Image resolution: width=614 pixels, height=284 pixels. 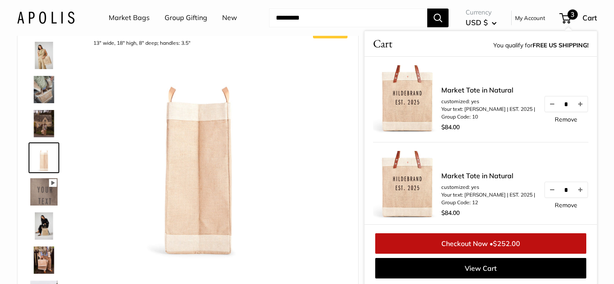 I want to click on li: Group Code: 12, so click(x=488, y=203).